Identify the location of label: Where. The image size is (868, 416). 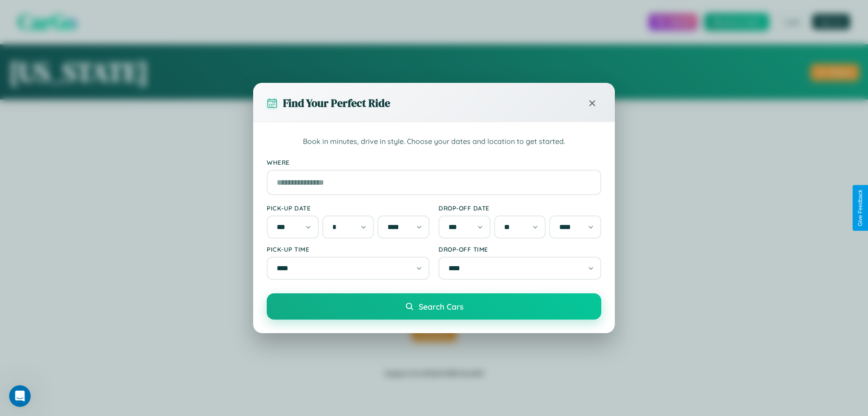
(434, 162).